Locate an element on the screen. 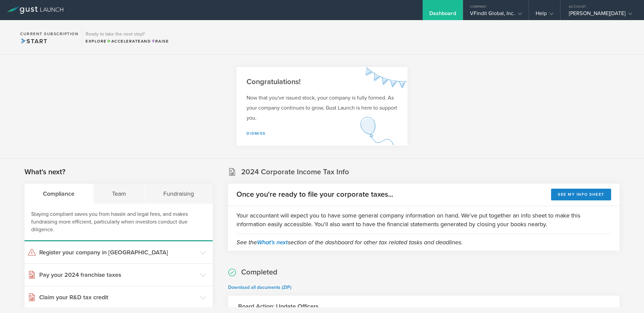 This screenshot has width=644, height=313. div: Chat Widget is located at coordinates (627, 297).